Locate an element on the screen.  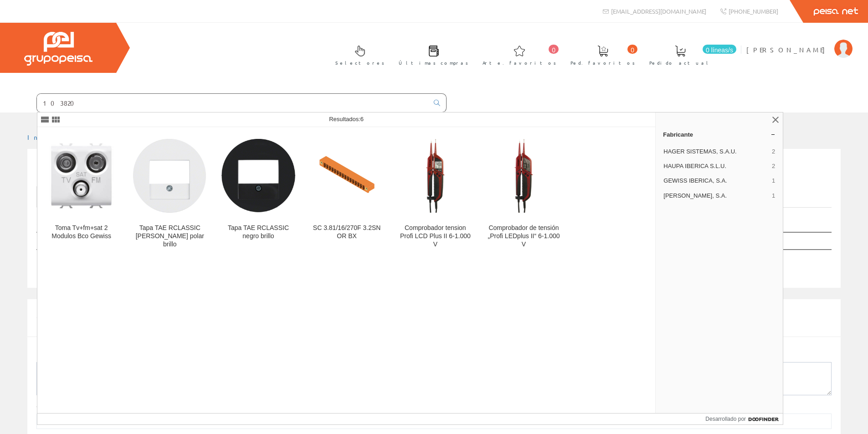
div: SC 3.81/16/270F 3.2SN OR BX is located at coordinates (347, 232).